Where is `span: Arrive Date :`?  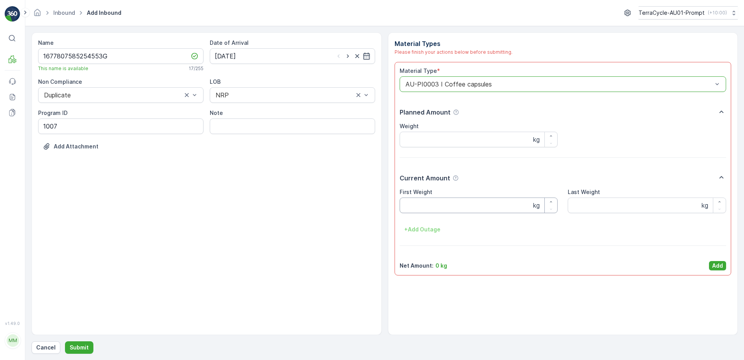 span: Arrive Date : is located at coordinates (24, 144).